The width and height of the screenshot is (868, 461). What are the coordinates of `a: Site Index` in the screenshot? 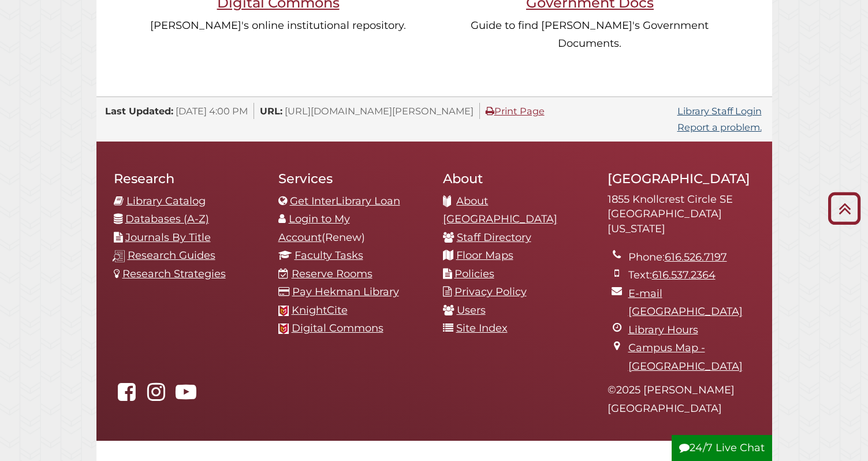 It's located at (482, 328).